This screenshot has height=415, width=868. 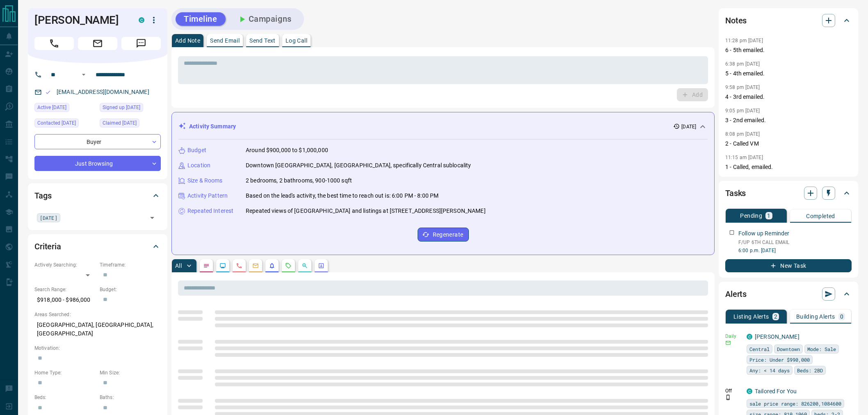 What do you see at coordinates (65, 300) in the screenshot?
I see `p: $918,000 - $986,000` at bounding box center [65, 300].